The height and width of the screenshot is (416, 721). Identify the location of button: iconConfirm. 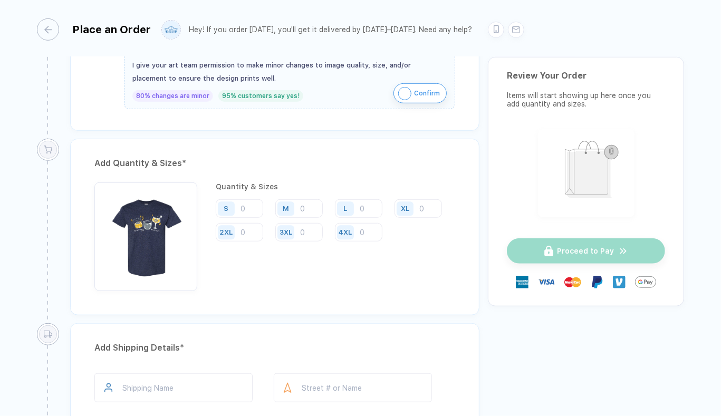
(420, 93).